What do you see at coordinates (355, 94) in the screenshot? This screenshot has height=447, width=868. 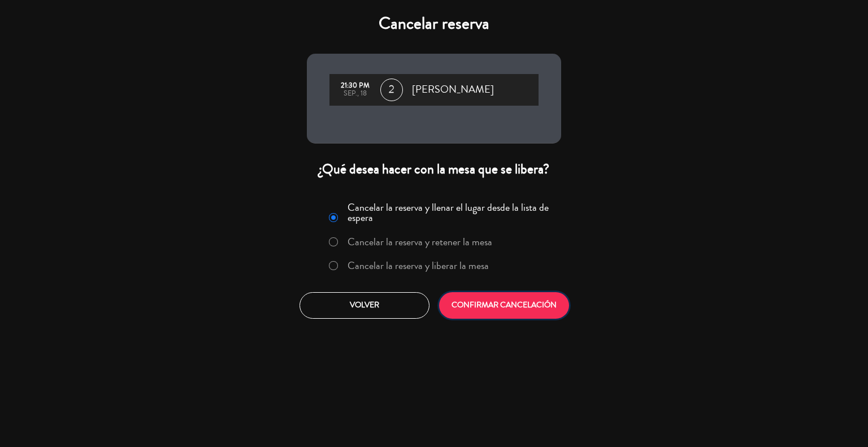 I see `div: sep., 18` at bounding box center [355, 94].